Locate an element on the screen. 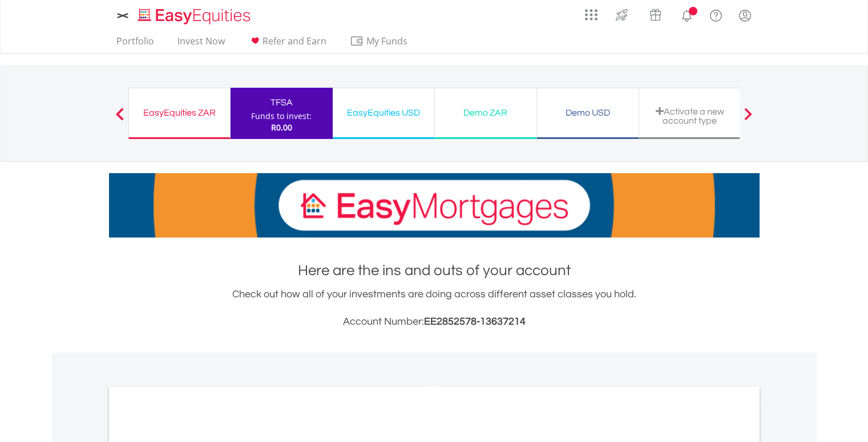  div: Activate a new account type is located at coordinates (690, 116).